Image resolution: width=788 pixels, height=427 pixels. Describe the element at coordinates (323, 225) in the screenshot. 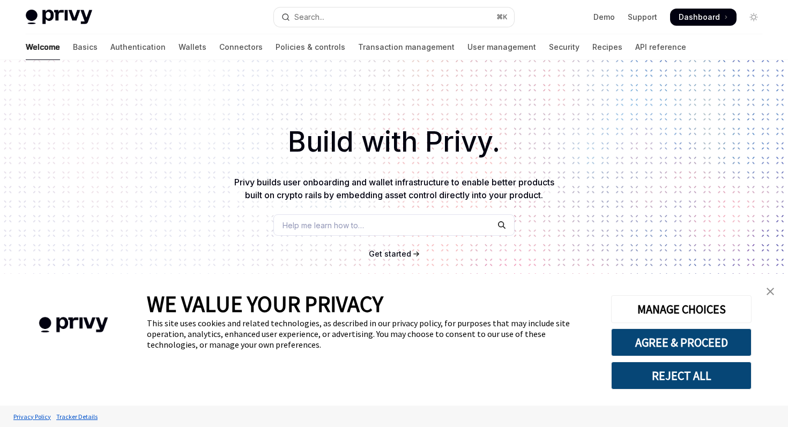

I see `span: Help me learn how to…` at that location.